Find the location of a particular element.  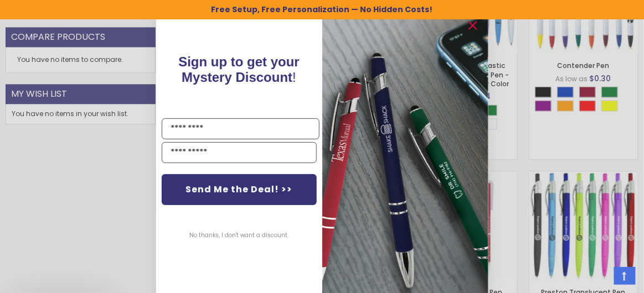

button: Send Me the Deal! >> is located at coordinates (239, 189).